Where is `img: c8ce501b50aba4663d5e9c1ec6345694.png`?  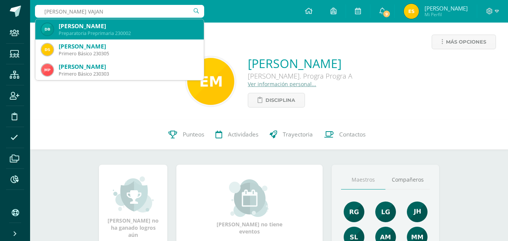 img: c8ce501b50aba4663d5e9c1ec6345694.png is located at coordinates (354, 212).